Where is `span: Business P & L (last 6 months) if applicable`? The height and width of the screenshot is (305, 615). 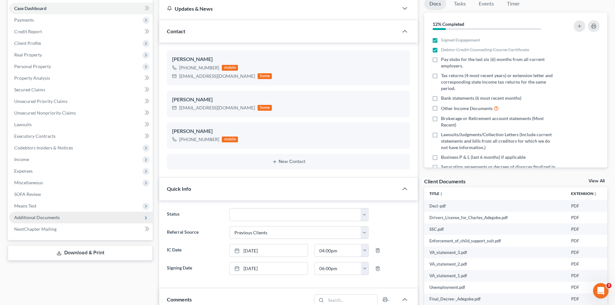
span: Business P & L (last 6 months) if applicable is located at coordinates (483, 157).